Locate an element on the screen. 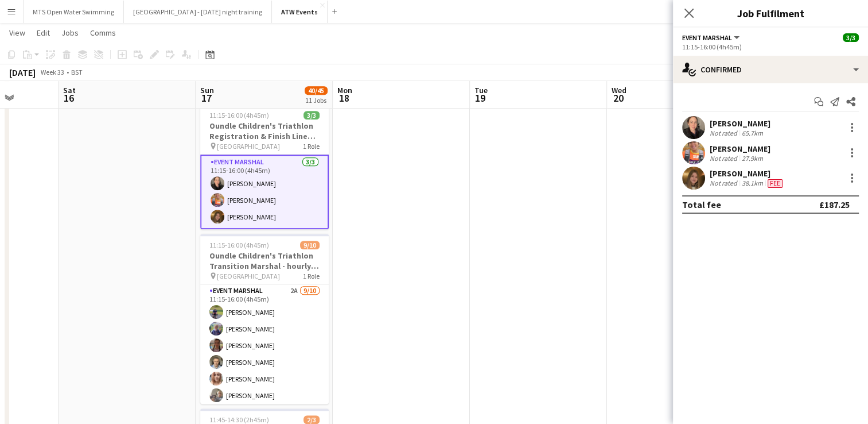  div: 11:15-16:00 (4h45m)9/10Oundle Children's Triathlon Transition Marshal - hourly rate [GEOGRAPHIC_D... is located at coordinates (265, 318).